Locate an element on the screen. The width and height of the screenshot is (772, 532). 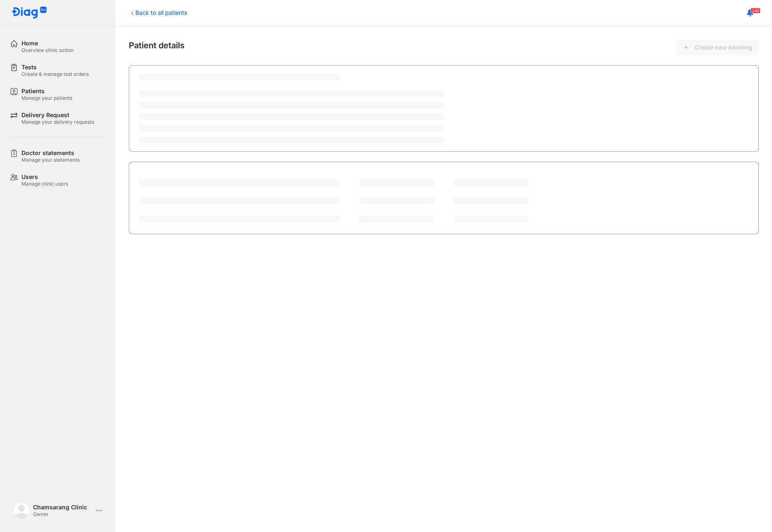
div: Create & manage test orders is located at coordinates (55, 74).